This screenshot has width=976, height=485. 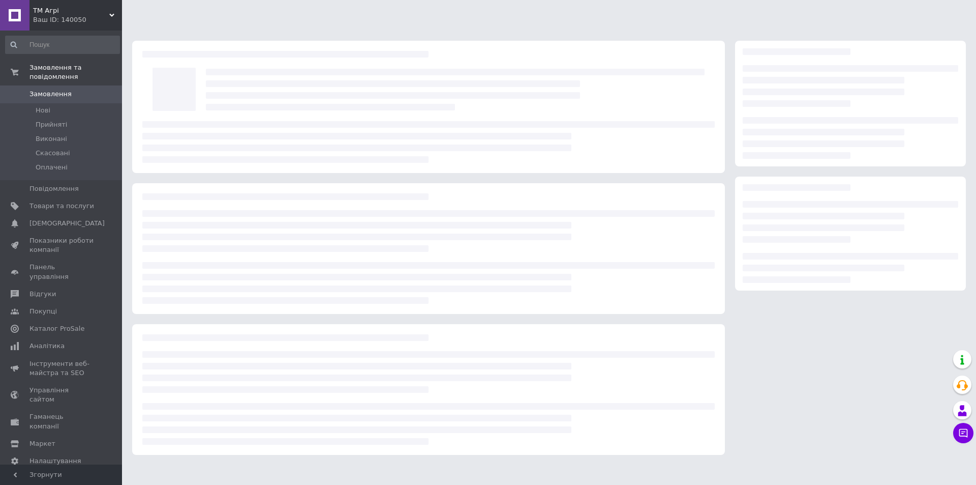 What do you see at coordinates (62, 245) in the screenshot?
I see `span: Показники роботи компанії` at bounding box center [62, 245].